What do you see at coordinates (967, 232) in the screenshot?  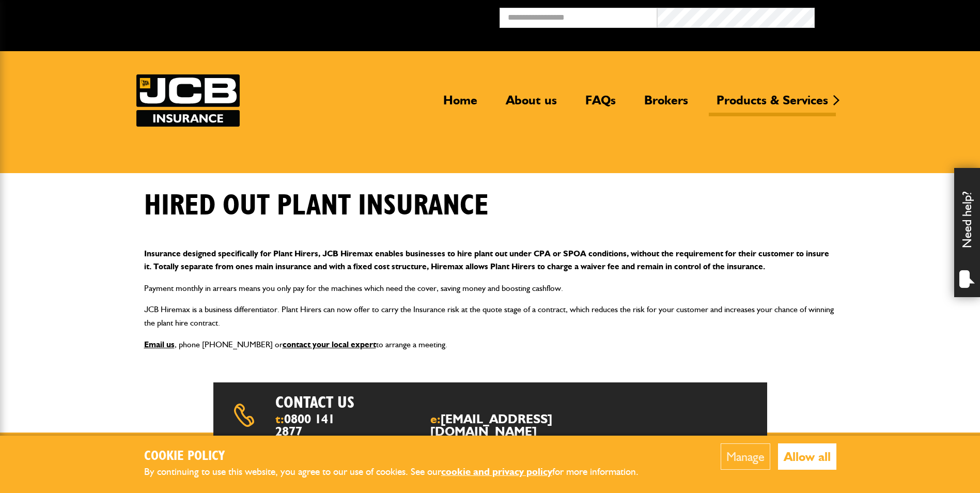 I see `div: Need help?` at bounding box center [967, 232].